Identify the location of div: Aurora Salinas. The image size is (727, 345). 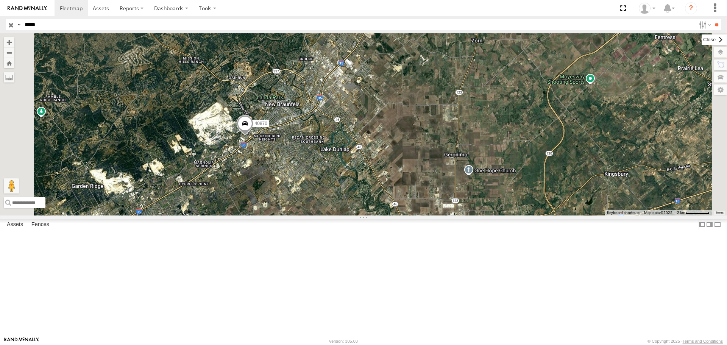
(647, 8).